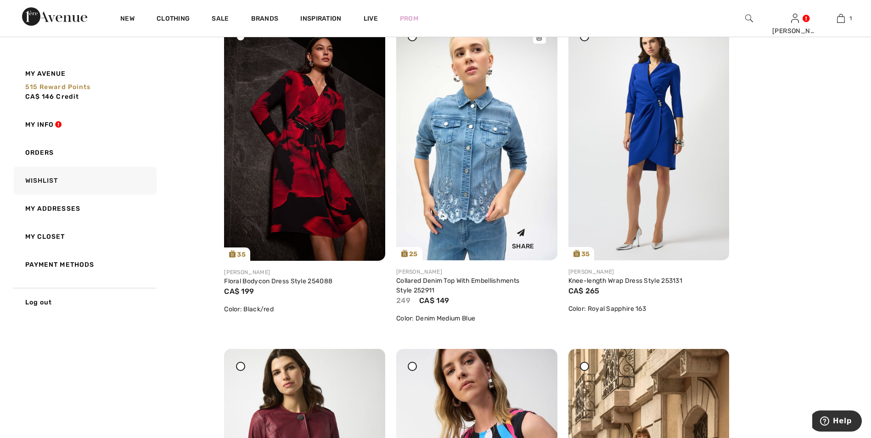 The height and width of the screenshot is (438, 871). What do you see at coordinates (795, 18) in the screenshot?
I see `a: Sign In` at bounding box center [795, 18].